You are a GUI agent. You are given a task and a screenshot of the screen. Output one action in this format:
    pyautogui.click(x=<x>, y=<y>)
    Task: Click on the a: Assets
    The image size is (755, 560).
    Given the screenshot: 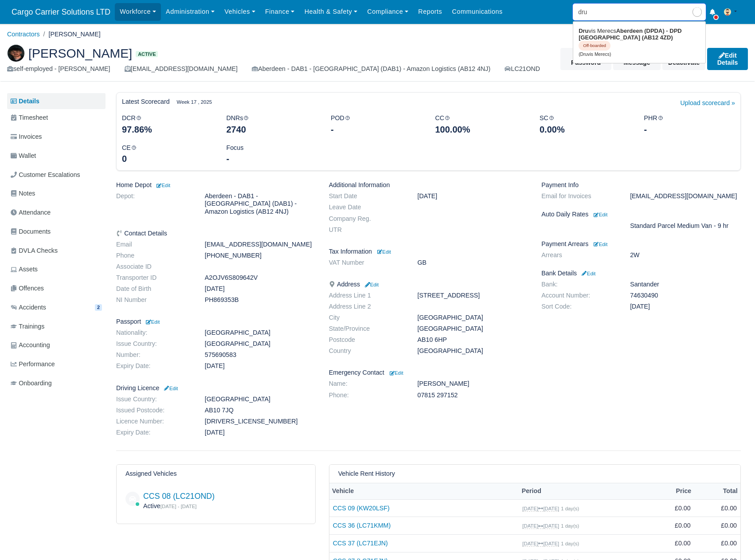 What is the action you would take?
    pyautogui.click(x=56, y=269)
    